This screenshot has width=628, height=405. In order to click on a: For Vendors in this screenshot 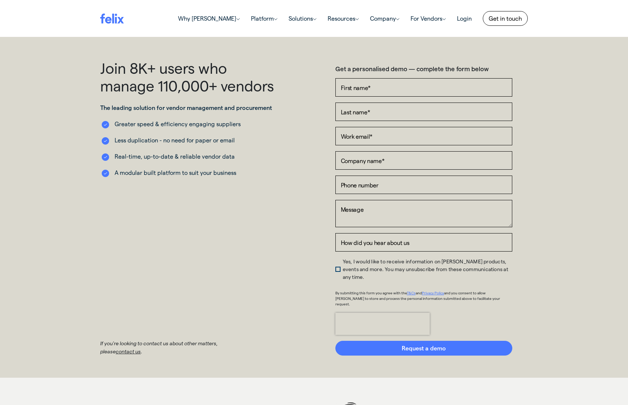, I will do `click(428, 18)`.